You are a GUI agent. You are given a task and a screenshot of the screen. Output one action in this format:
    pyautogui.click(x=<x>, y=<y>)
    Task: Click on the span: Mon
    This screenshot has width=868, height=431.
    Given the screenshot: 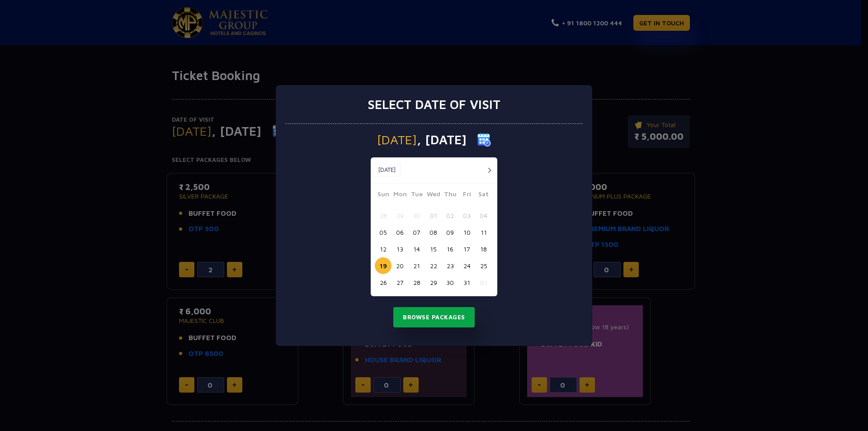 What is the action you would take?
    pyautogui.click(x=400, y=195)
    